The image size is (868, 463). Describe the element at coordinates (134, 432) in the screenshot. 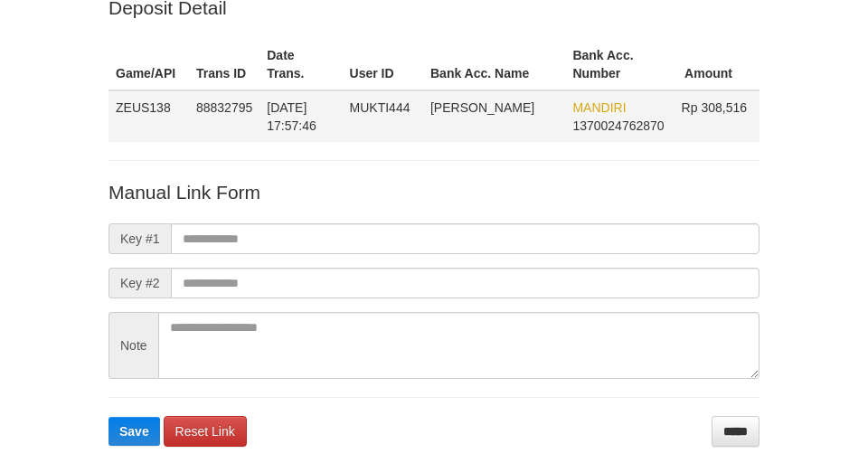

I see `button: Save` at that location.